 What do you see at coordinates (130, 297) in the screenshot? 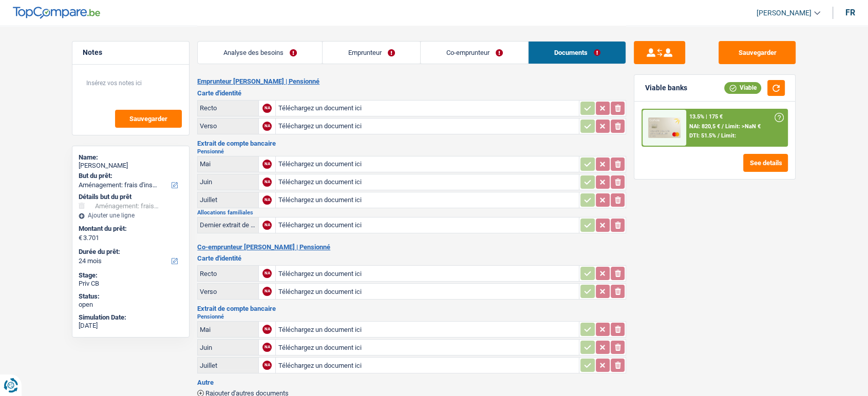
I see `div: Status:` at bounding box center [130, 297].